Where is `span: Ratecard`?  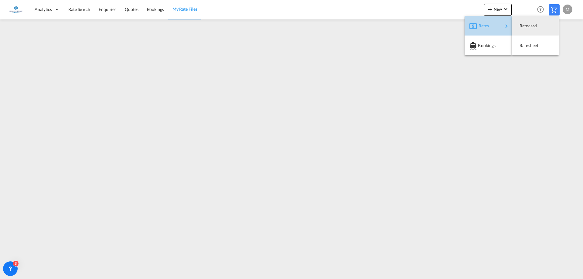 span: Ratecard is located at coordinates (523, 26).